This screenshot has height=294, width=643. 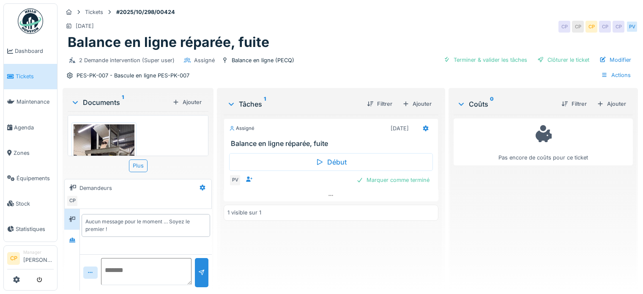 I want to click on sup: 0, so click(x=492, y=104).